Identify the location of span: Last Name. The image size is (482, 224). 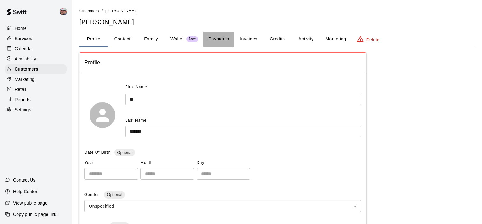
(136, 120).